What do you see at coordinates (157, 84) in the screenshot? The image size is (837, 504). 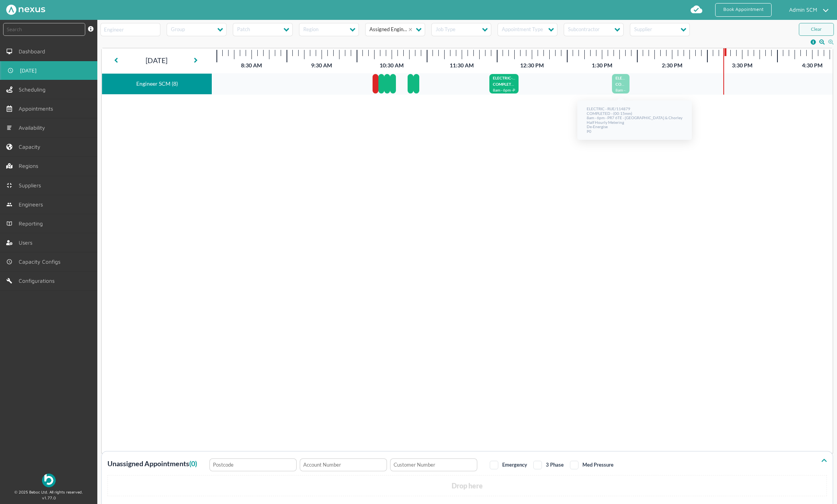 I see `div: Engineer SCM (8)` at bounding box center [157, 84].